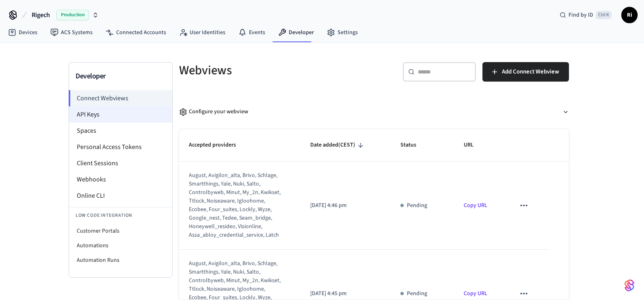 The height and width of the screenshot is (300, 644). What do you see at coordinates (630, 15) in the screenshot?
I see `span: Ri` at bounding box center [630, 15].